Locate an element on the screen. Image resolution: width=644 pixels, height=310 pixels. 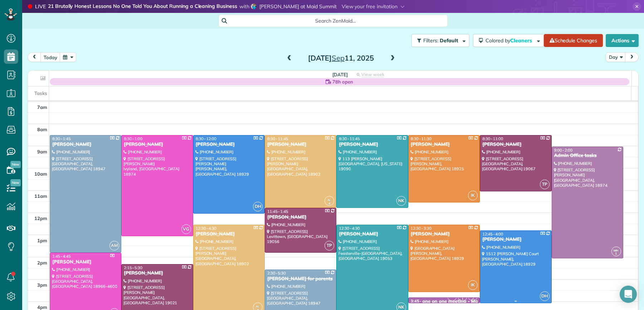
span: MH is located at coordinates (616, 250).